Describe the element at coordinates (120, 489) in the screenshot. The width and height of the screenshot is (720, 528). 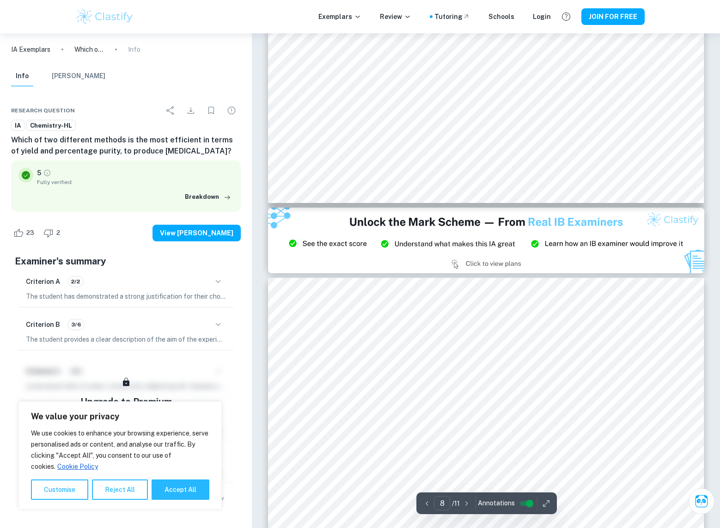
I see `button: Reject All` at that location.